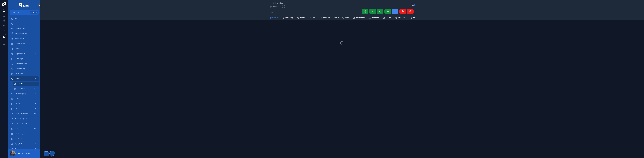  What do you see at coordinates (24, 104) in the screenshot?
I see `a: E-Mails9` at bounding box center [24, 104].